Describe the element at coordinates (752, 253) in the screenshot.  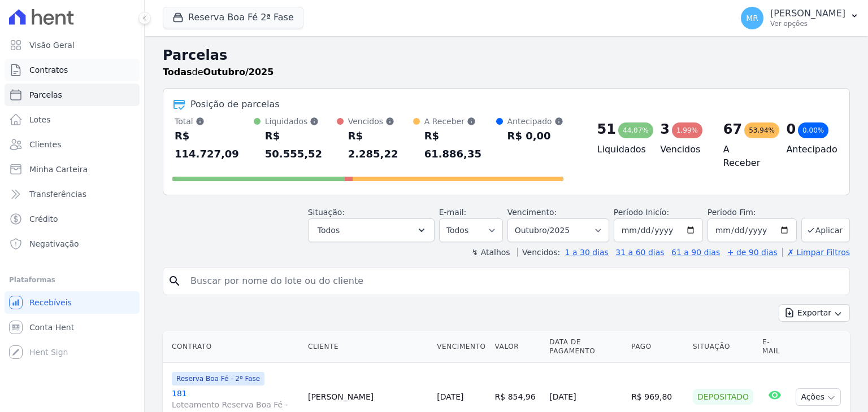
I see `a: + de 90 dias` at that location.